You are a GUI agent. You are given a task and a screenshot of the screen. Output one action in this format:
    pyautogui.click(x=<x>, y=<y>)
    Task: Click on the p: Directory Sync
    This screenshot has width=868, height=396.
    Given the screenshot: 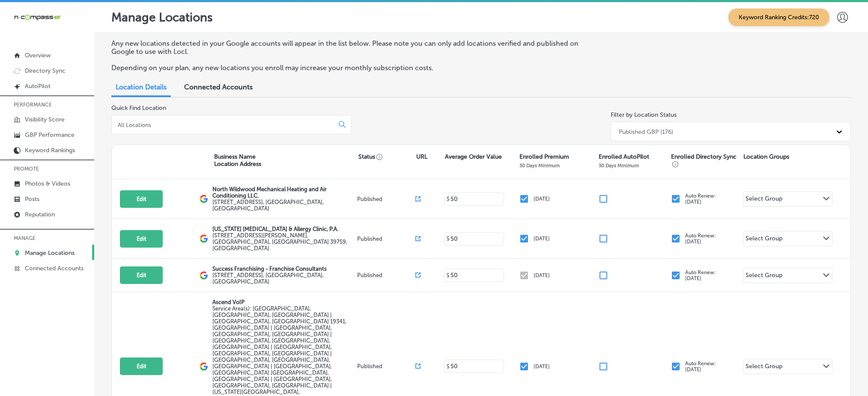 What is the action you would take?
    pyautogui.click(x=45, y=71)
    